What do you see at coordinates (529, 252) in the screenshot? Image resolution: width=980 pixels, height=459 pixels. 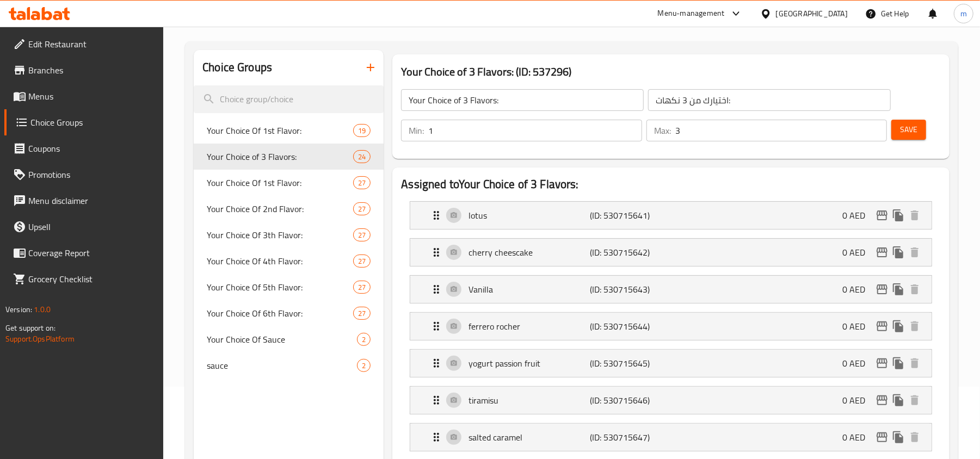 I see `p: cherry cheescake` at bounding box center [529, 252].